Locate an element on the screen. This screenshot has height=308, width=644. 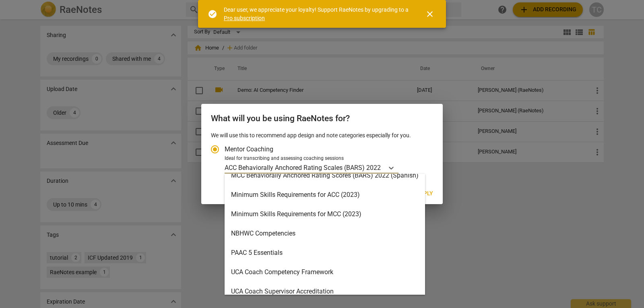
span: close is located at coordinates (430, 14).